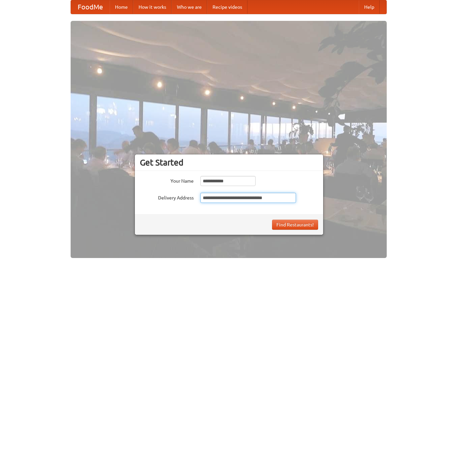 The width and height of the screenshot is (457, 476). What do you see at coordinates (167, 197) in the screenshot?
I see `label: Delivery Address` at bounding box center [167, 197].